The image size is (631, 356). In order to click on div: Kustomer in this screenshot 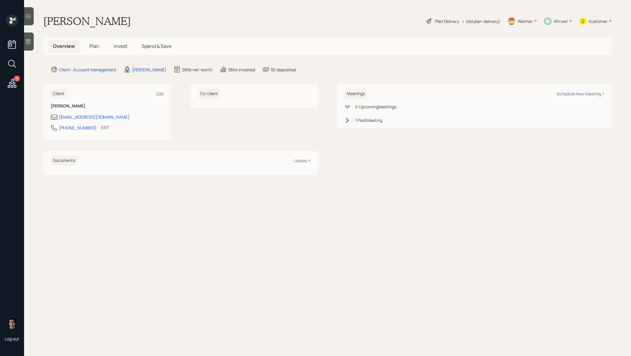, I will do `click(598, 21)`.